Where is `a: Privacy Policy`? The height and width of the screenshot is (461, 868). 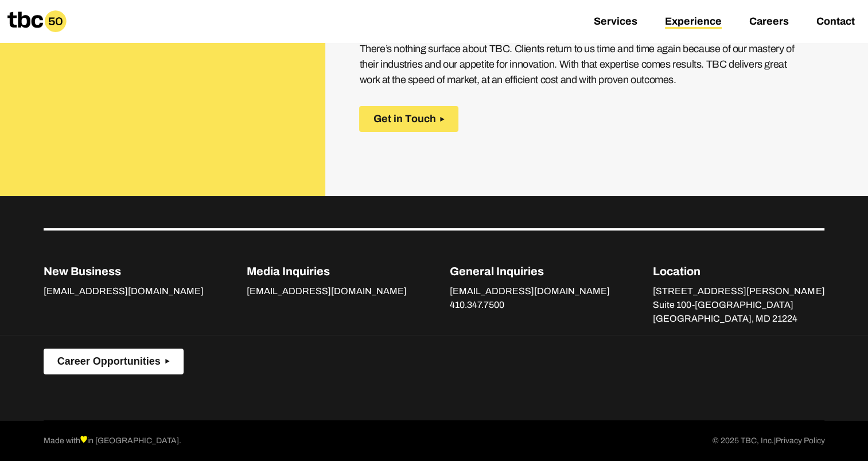
a: Privacy Policy is located at coordinates (799, 441).